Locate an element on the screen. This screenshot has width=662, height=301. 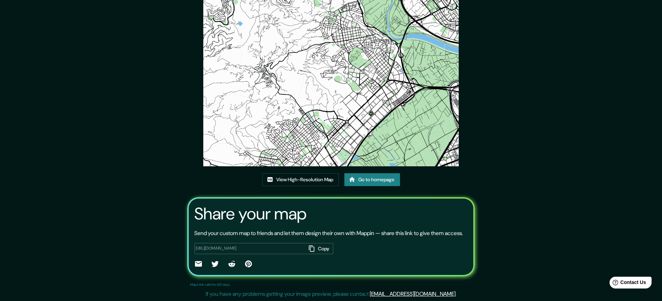
a: View High-Resolution Map is located at coordinates (301, 180).